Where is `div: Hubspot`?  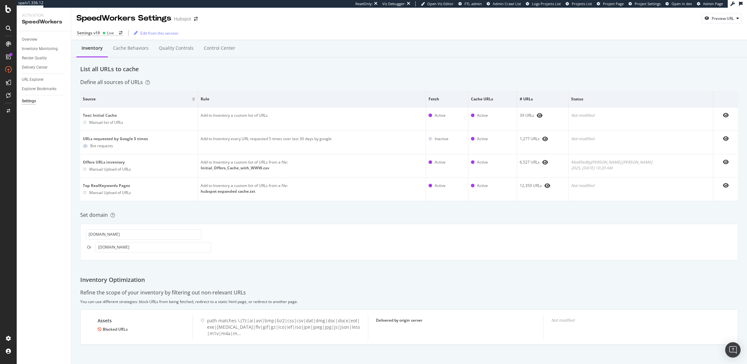 div: Hubspot is located at coordinates (183, 19).